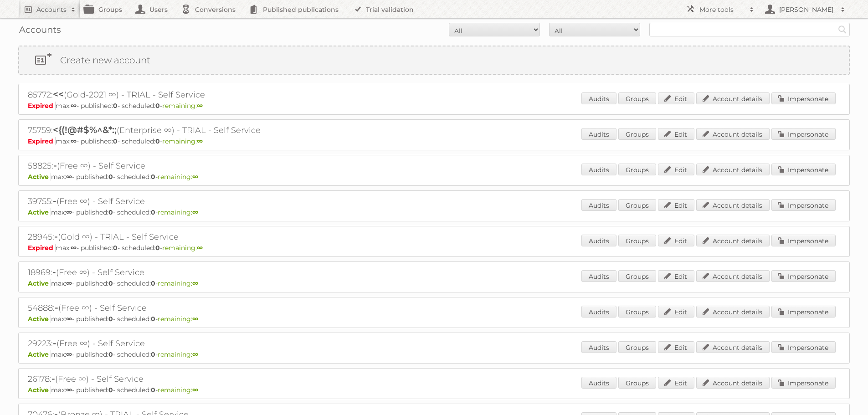  What do you see at coordinates (842, 30) in the screenshot?
I see `input: Search` at bounding box center [842, 30].